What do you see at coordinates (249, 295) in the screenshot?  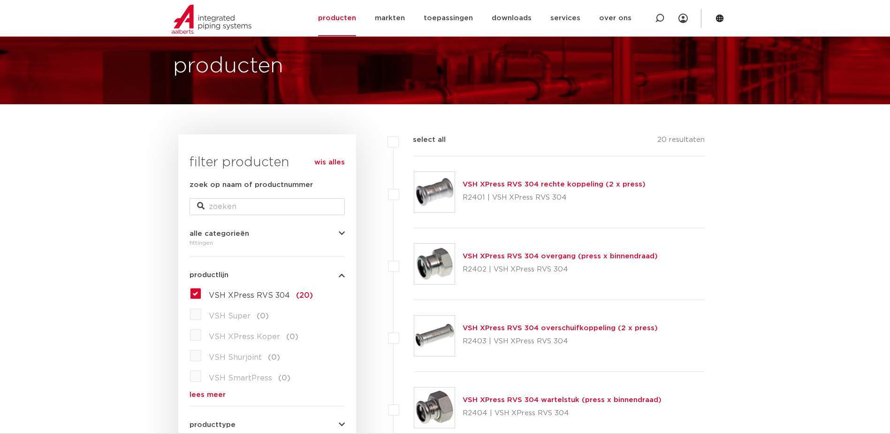 I see `span: VSH XPress RVS 304` at bounding box center [249, 295].